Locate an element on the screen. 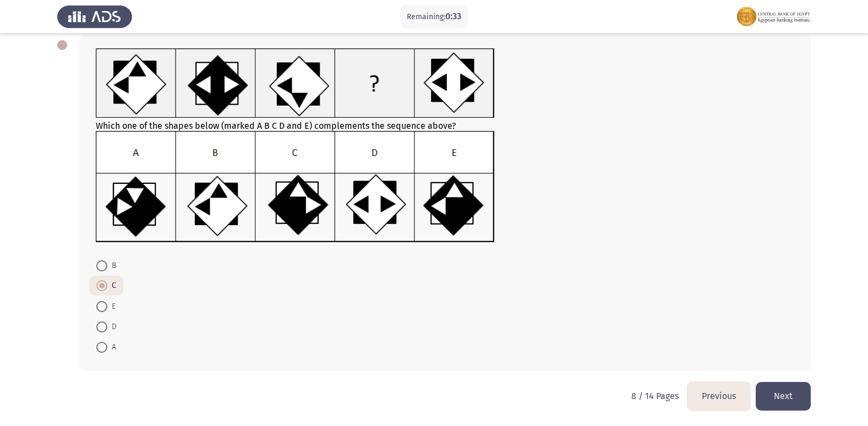 This screenshot has width=868, height=426. span: B is located at coordinates (112, 266).